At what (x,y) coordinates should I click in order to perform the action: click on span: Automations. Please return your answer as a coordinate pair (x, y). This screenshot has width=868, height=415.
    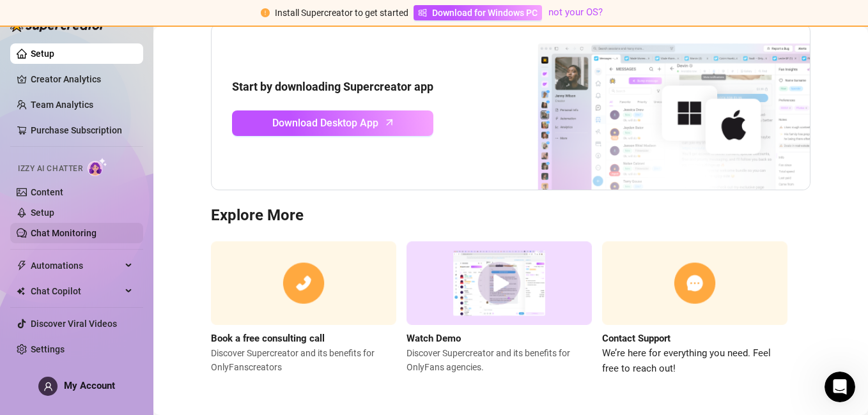
    Looking at the image, I should click on (76, 266).